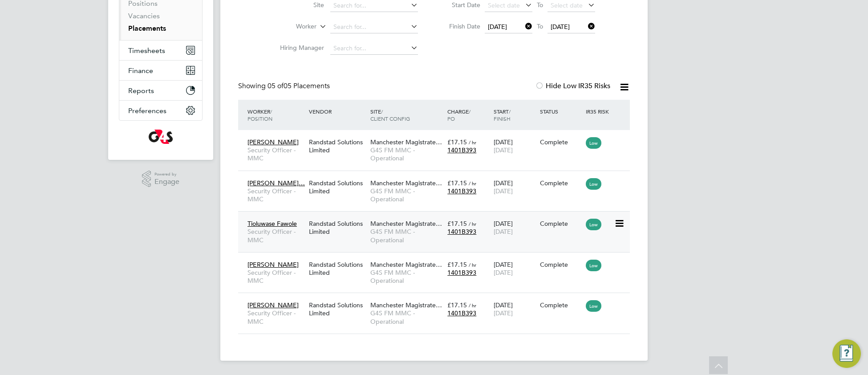  Describe the element at coordinates (572, 86) in the screenshot. I see `label: Hide Low IR35 Risks` at that location.